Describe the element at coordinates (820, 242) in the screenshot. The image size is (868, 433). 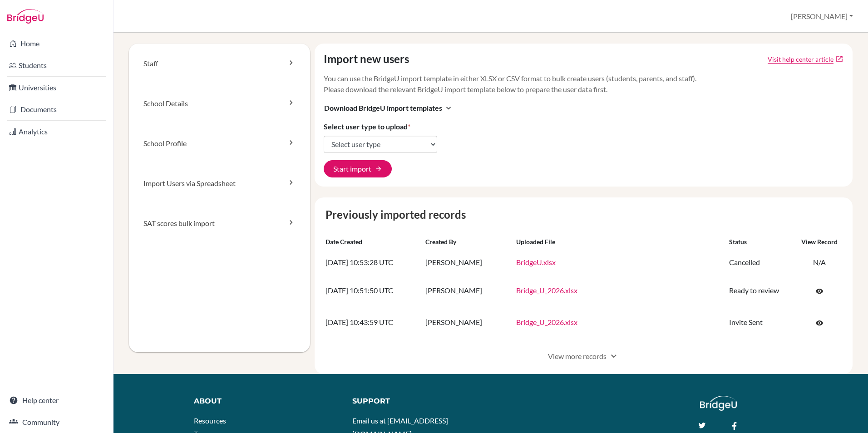
I see `th: View record` at that location.